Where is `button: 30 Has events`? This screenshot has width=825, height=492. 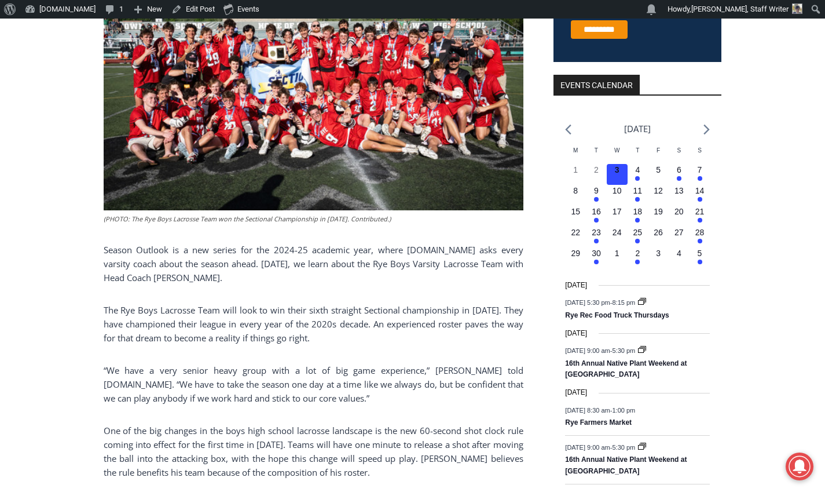
button: 30 Has events is located at coordinates (596, 258).